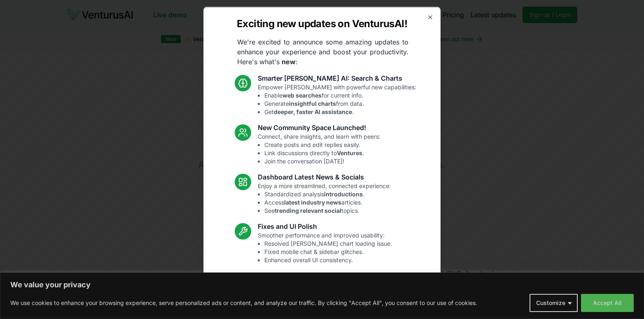 The image size is (644, 319). Describe the element at coordinates (328, 251) in the screenshot. I see `li: Fixed mobile chat & sidebar glitches.` at that location.